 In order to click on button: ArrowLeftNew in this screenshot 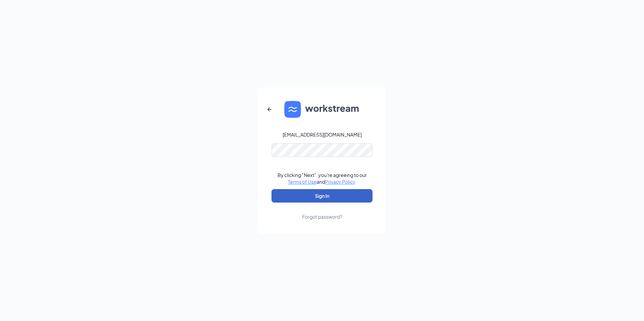, I will do `click(270, 110)`.